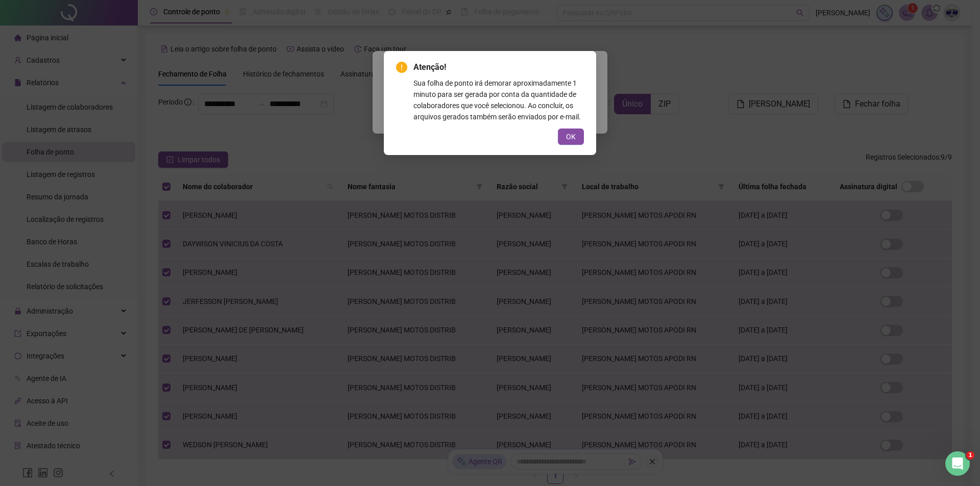 The height and width of the screenshot is (486, 980). Describe the element at coordinates (401, 68) in the screenshot. I see `span: exclamation-circle` at that location.